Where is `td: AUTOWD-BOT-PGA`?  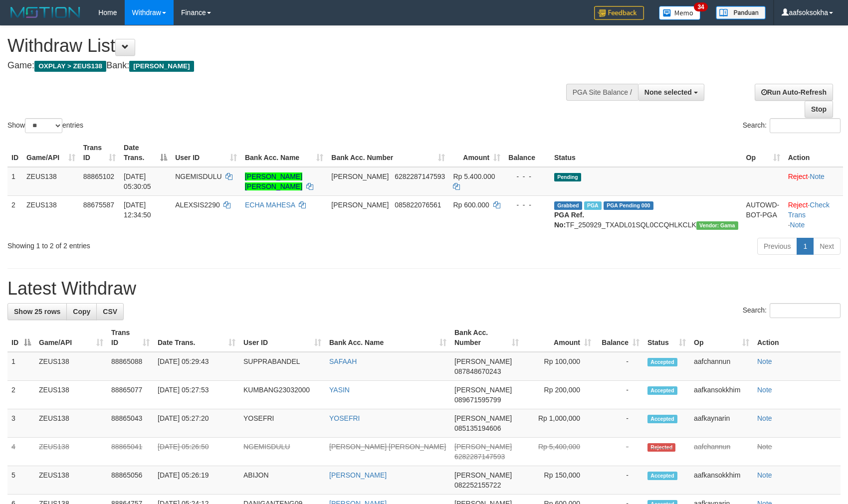
td: AUTOWD-BOT-PGA is located at coordinates (763, 214).